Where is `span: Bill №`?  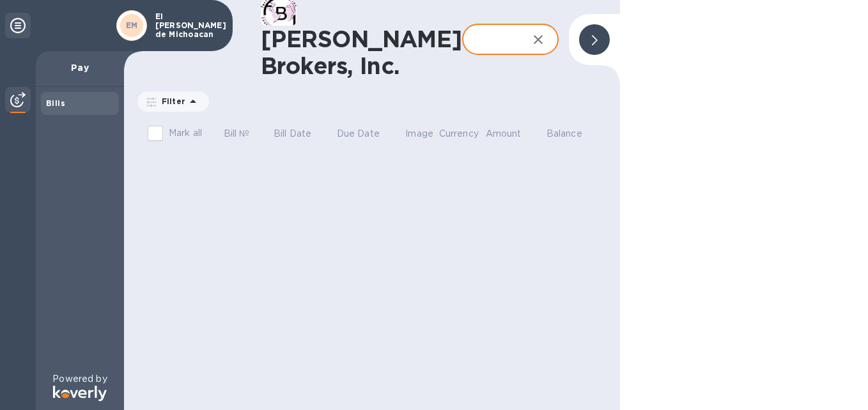
span: Bill № is located at coordinates (244, 134).